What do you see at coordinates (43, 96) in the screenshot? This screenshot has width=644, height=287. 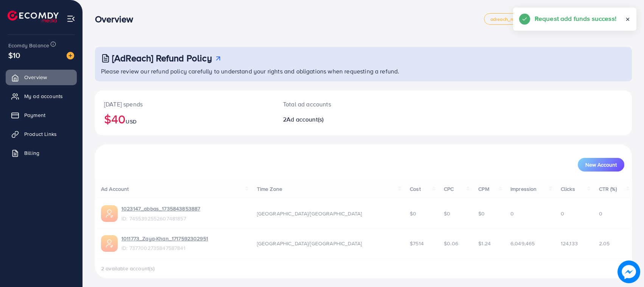 I see `span: My ad accounts` at bounding box center [43, 96].